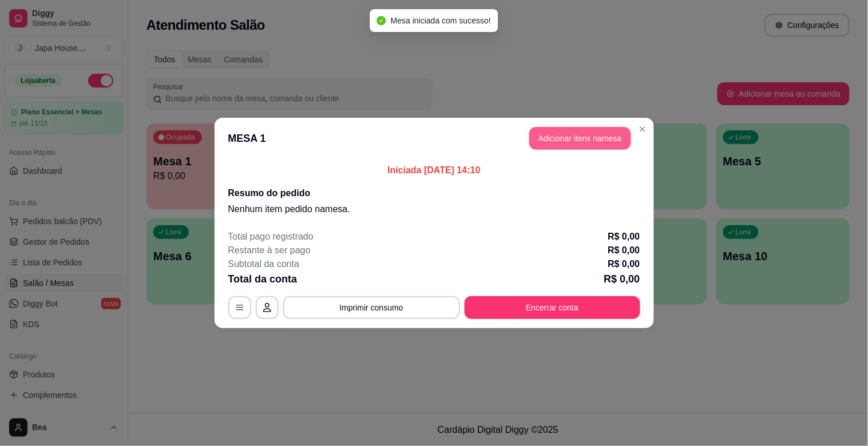  What do you see at coordinates (552, 308) in the screenshot?
I see `button: Encerrar conta` at bounding box center [552, 308].